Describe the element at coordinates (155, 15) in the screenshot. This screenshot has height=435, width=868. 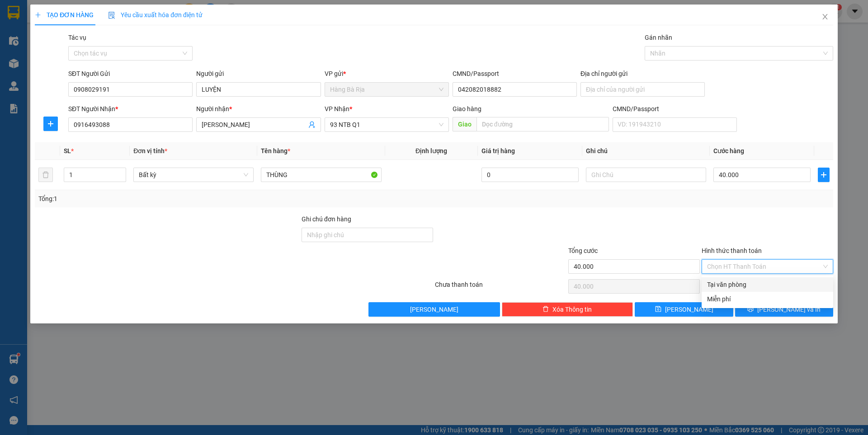
I see `span: Yêu cầu xuất hóa đơn điện tử` at that location.